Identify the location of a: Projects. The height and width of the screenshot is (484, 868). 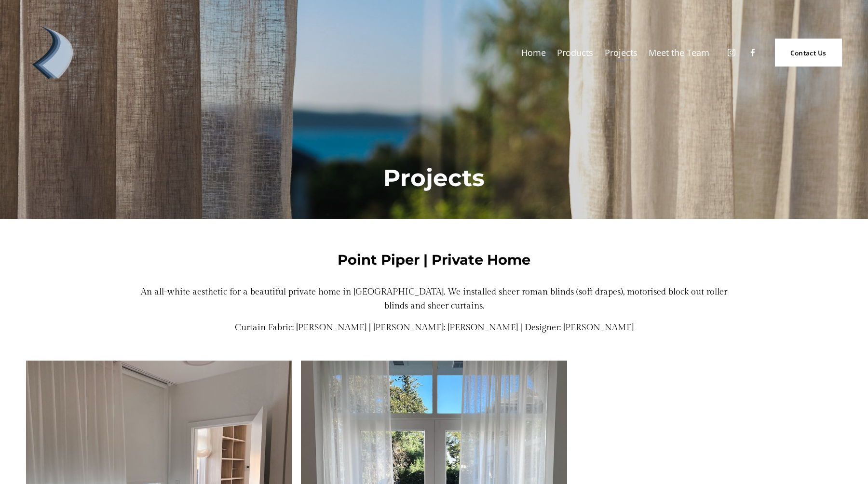
(621, 53).